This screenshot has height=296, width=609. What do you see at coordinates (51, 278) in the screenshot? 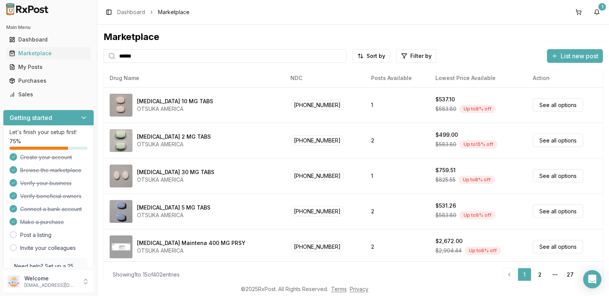
I see `p: Welcome` at bounding box center [51, 278].